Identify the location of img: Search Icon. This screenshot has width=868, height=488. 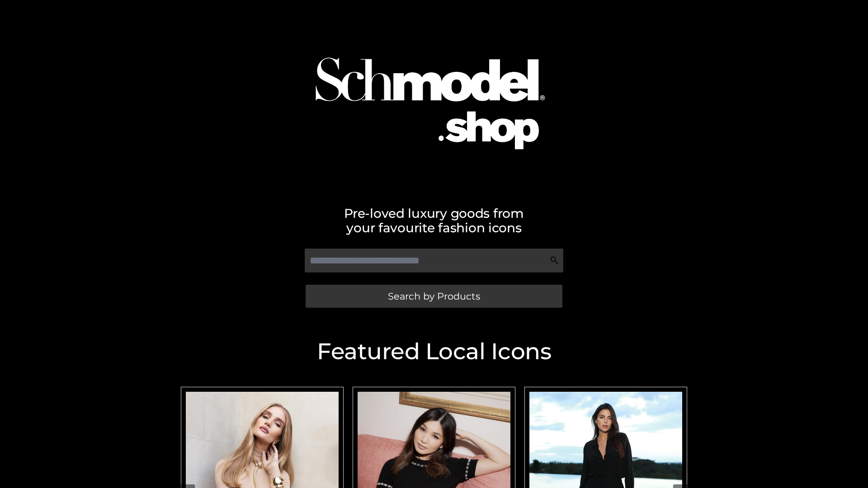
(554, 261).